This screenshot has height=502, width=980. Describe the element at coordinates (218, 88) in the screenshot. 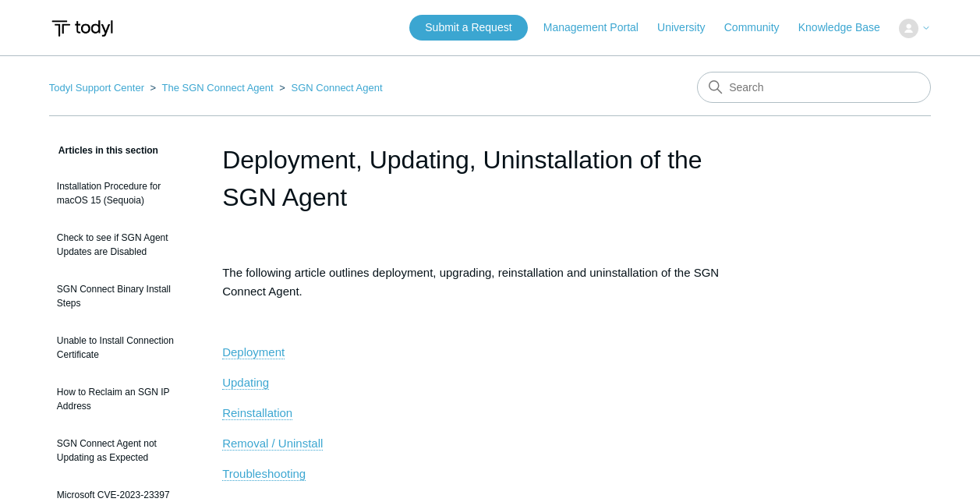

I see `a: The SGN Connect Agent` at that location.